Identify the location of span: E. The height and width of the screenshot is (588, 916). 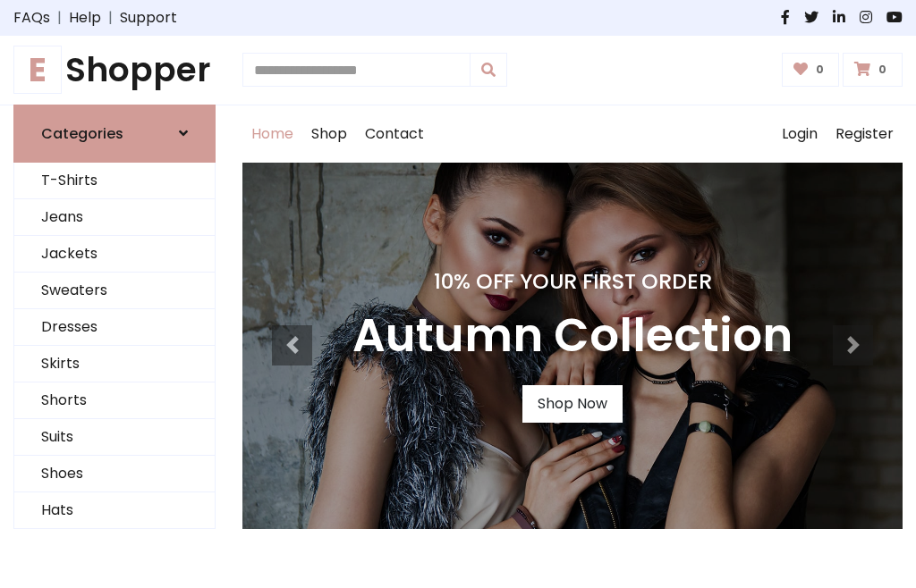
(38, 69).